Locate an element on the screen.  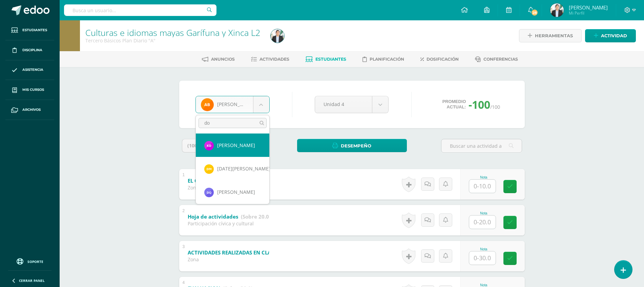
img: 391b190d42f8ac49bbe9f580ac6278ee.png is located at coordinates (209, 192).